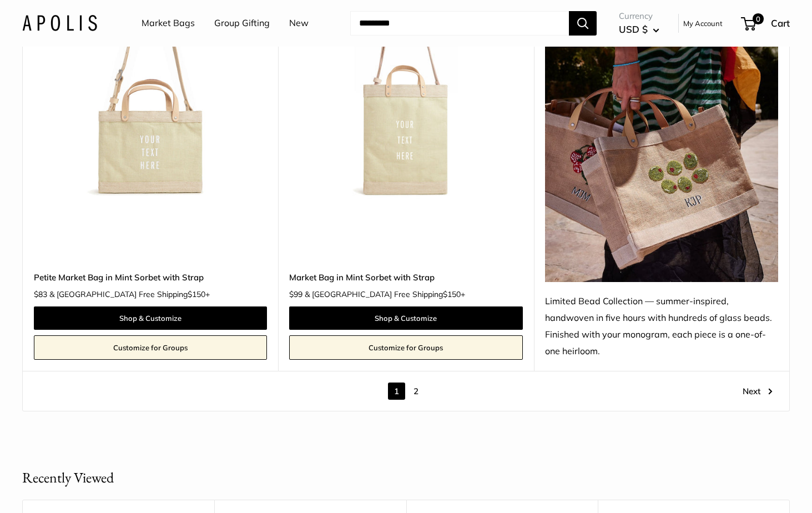 This screenshot has height=513, width=812. I want to click on a: New, so click(299, 23).